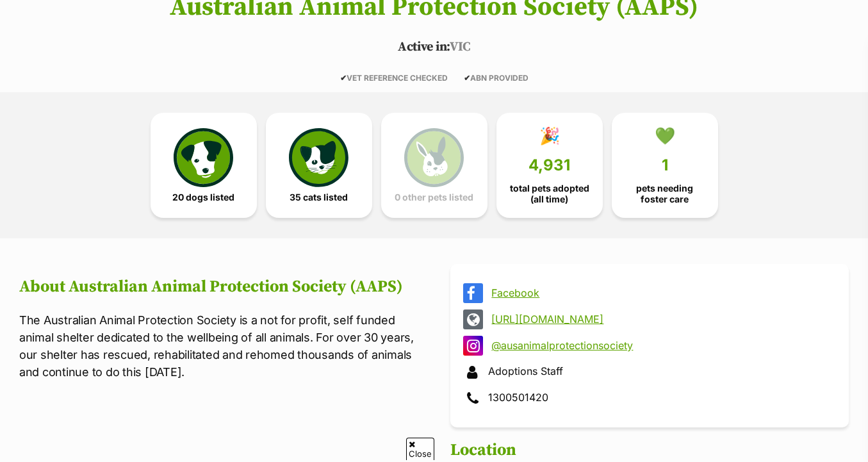 This screenshot has width=868, height=462. What do you see at coordinates (318, 157) in the screenshot?
I see `img: cat-icon-068c71abf8fe30c970a85cd354bc8e23425d12f6e8612795f06af48be43a487a.svg` at bounding box center [318, 157].